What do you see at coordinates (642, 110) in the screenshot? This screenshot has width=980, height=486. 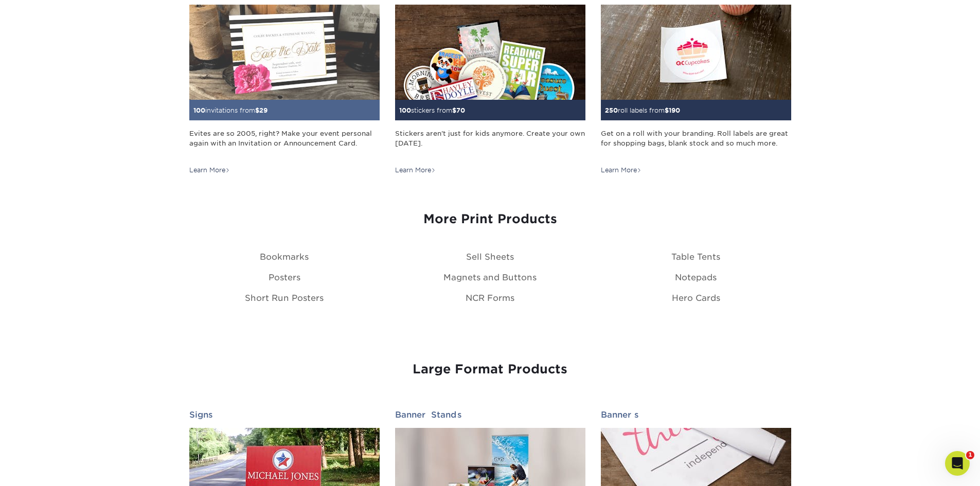 I see `small: roll labels from` at bounding box center [642, 110].